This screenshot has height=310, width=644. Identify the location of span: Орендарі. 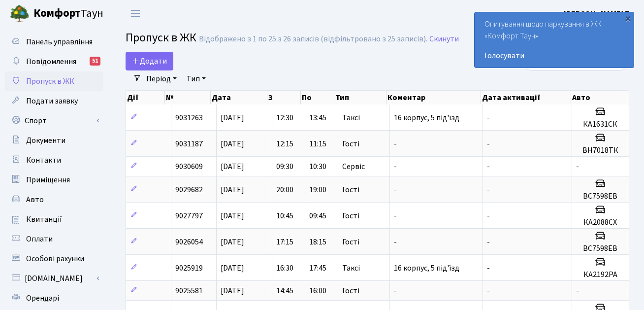
(42, 298).